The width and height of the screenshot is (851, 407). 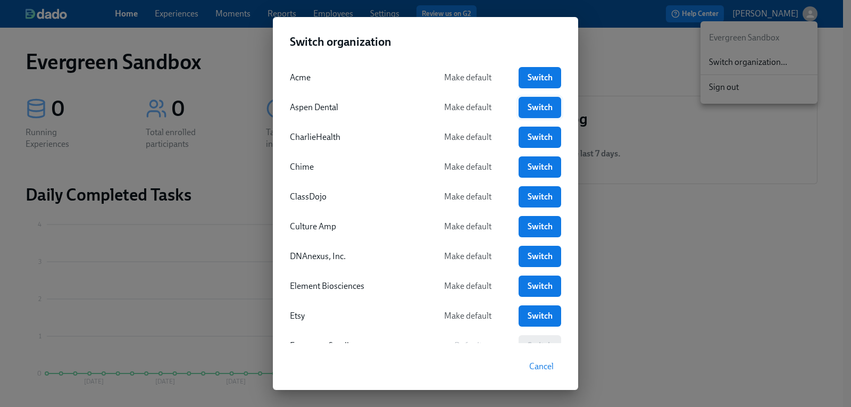 I want to click on div: DNAnexus, Inc., so click(x=353, y=256).